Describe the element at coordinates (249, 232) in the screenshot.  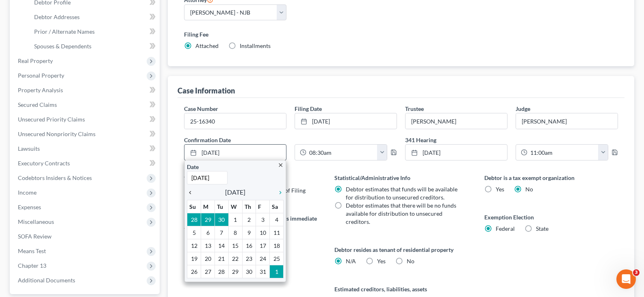
I see `td: 9` at that location.